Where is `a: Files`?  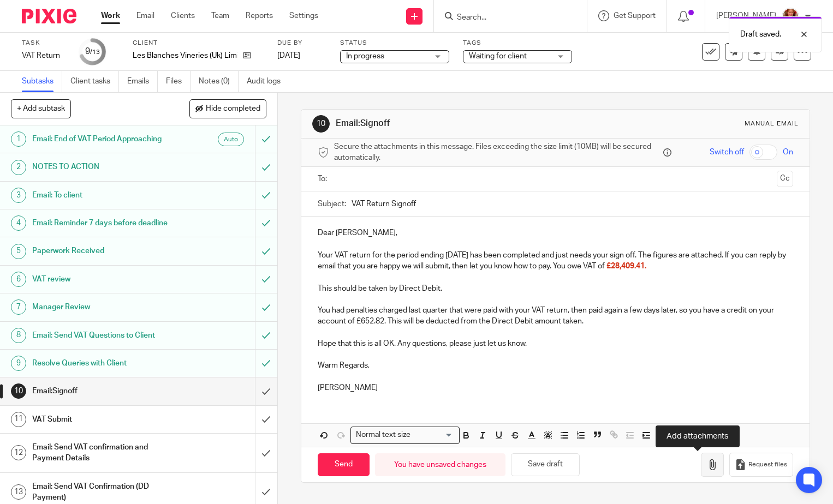 a: Files is located at coordinates (178, 81).